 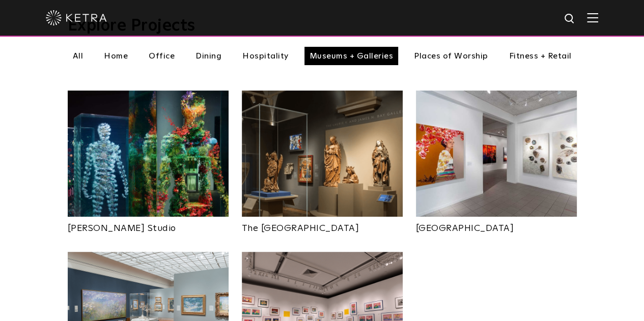 What do you see at coordinates (322, 154) in the screenshot?
I see `img: New-Project-Page-hero-(3x)_0019_66708477_466895597428789_8185088725584995781_n` at bounding box center [322, 154].